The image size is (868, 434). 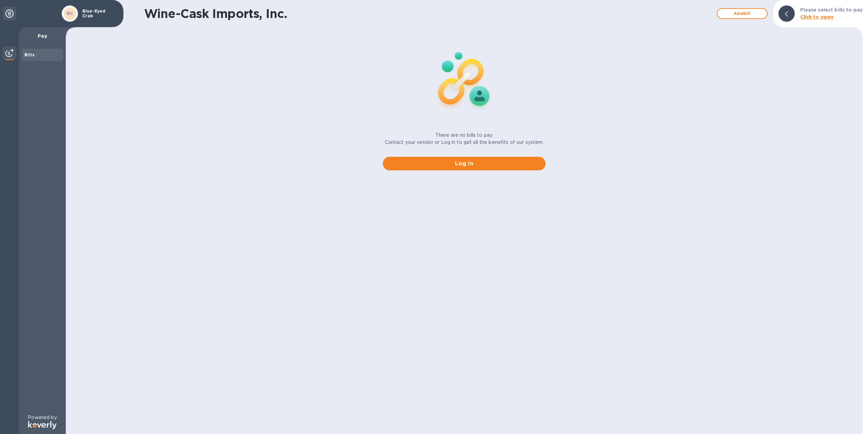 I want to click on span: Add bill, so click(x=742, y=13).